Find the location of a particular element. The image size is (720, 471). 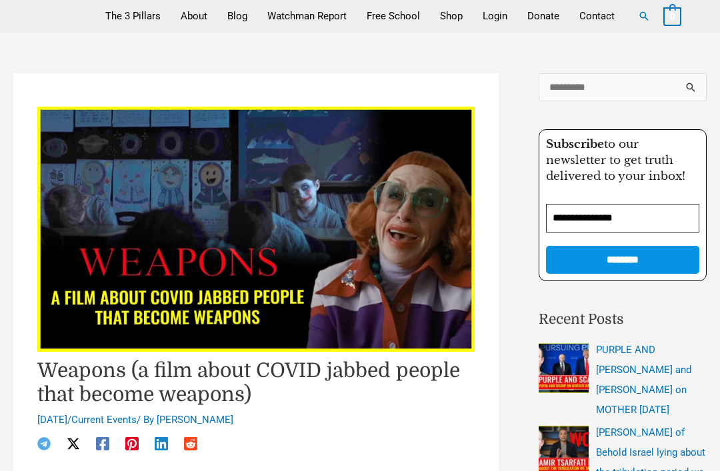

strong: Subscribe is located at coordinates (574, 144).